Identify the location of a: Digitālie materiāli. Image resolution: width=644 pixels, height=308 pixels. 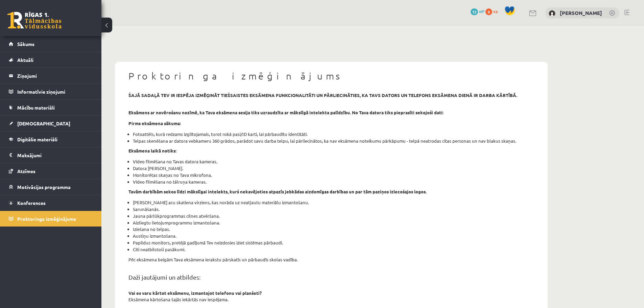
(50, 139).